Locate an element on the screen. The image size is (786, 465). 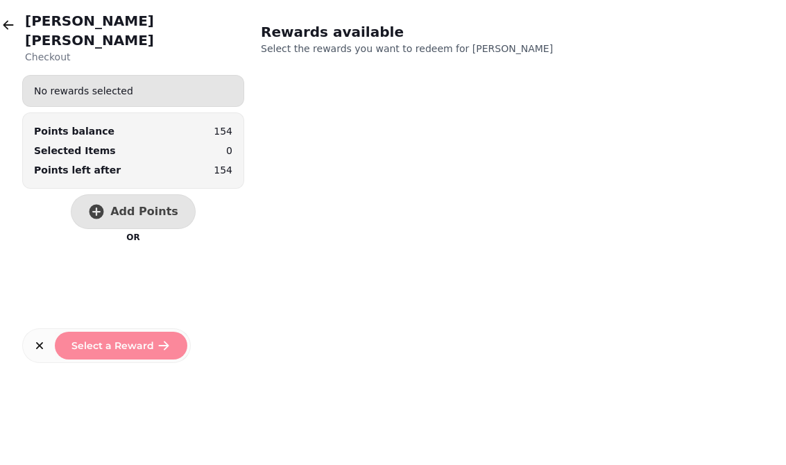
div: No rewards selected is located at coordinates (133, 91).